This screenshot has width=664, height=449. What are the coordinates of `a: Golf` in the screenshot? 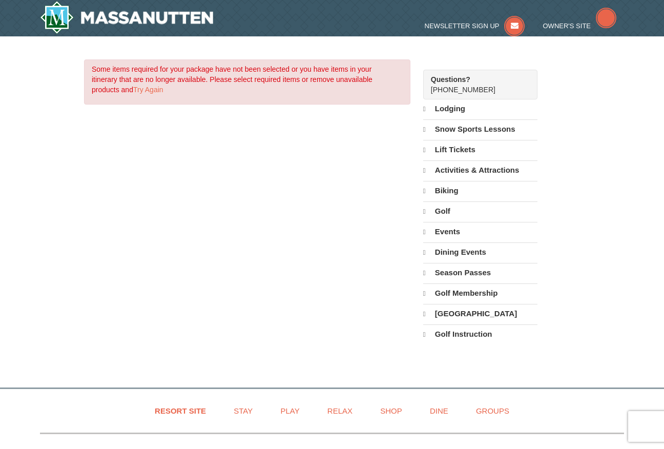 It's located at (480, 211).